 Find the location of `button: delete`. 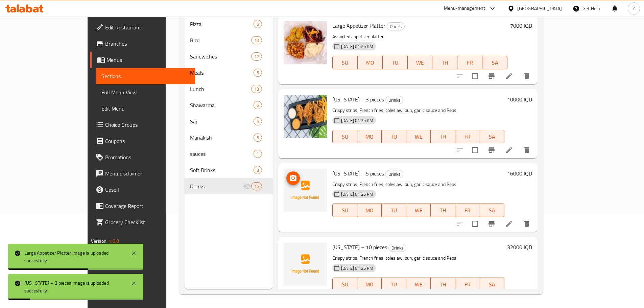

button: delete is located at coordinates (527, 224).